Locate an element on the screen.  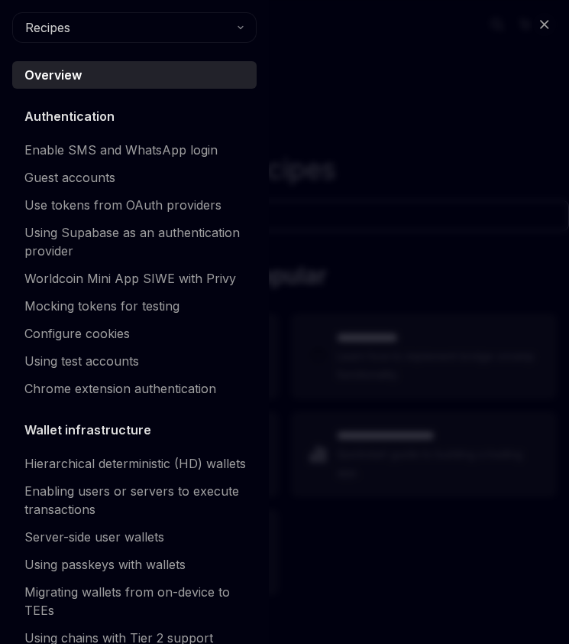
div: Using passkeys with wallets is located at coordinates (105, 564).